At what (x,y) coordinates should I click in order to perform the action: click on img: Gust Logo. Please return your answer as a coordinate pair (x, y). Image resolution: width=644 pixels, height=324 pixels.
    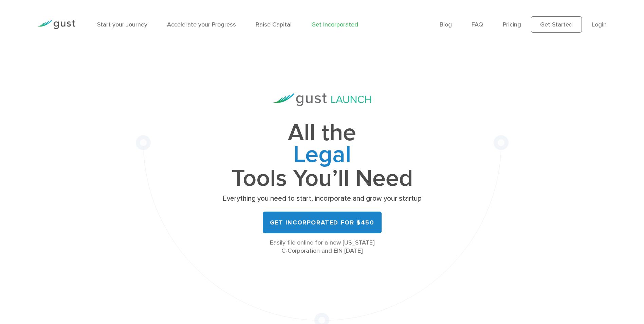
    Looking at the image, I should click on (57, 24).